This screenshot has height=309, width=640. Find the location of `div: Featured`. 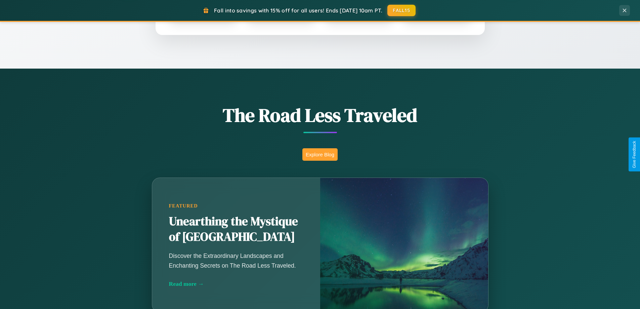

div: Featured is located at coordinates (236, 206).